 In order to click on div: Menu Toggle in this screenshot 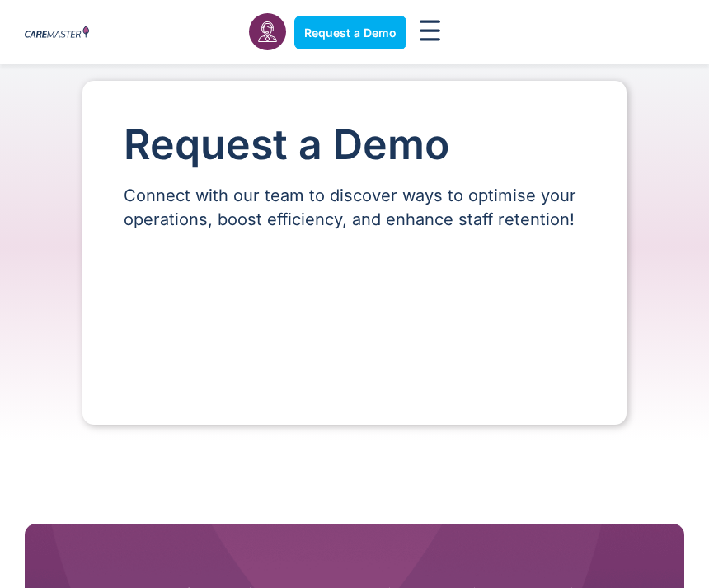, I will do `click(430, 32)`.